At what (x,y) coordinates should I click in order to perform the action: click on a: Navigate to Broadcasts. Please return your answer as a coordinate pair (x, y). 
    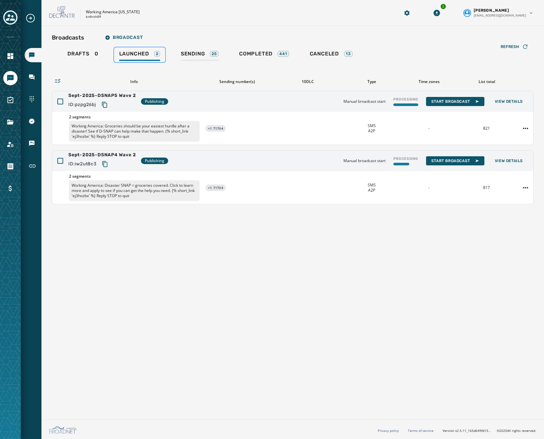
    Looking at the image, I should click on (33, 55).